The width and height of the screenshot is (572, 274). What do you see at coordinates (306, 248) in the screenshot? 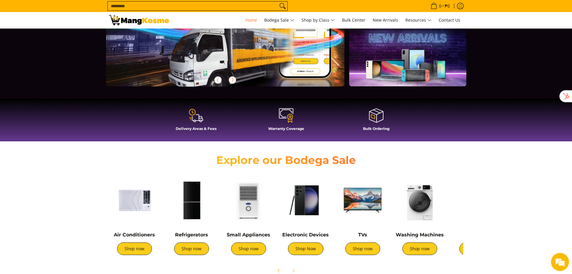
I see `a: Shop Now` at bounding box center [306, 248].